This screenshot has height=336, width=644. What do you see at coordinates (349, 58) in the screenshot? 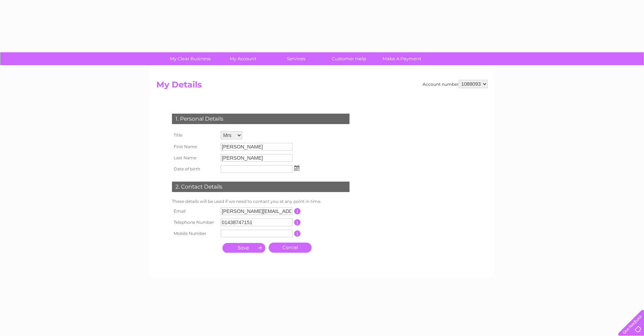
I see `a: Customer Help` at bounding box center [349, 58].